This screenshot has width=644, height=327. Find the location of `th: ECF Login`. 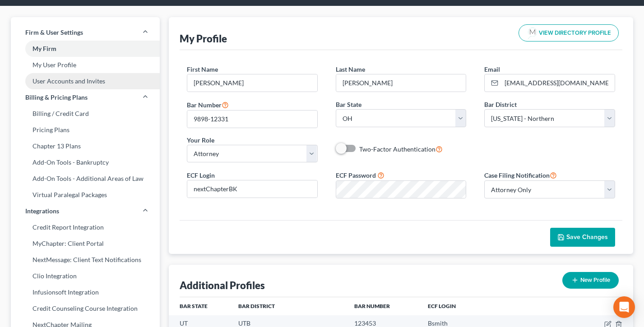

th: ECF Login is located at coordinates (502, 307).